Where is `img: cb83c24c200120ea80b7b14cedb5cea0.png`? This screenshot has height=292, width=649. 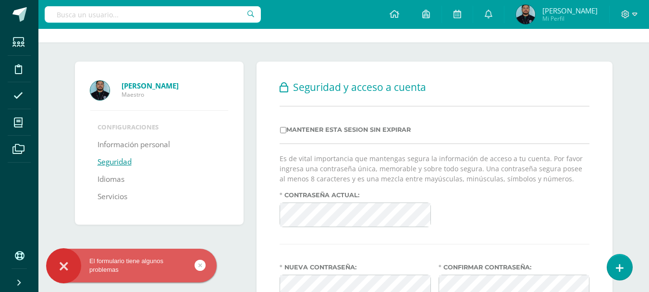
img: cb83c24c200120ea80b7b14cedb5cea0.png is located at coordinates (526, 14).